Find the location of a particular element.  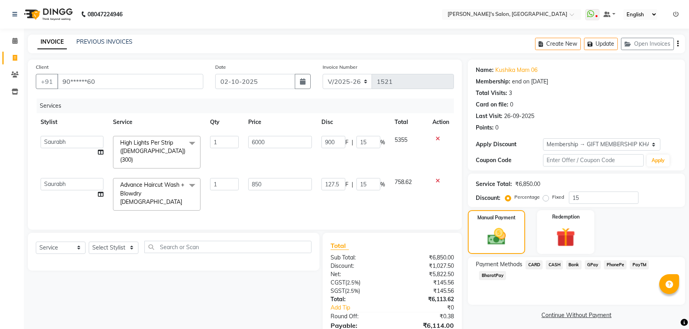

label: Fixed is located at coordinates (558, 197).